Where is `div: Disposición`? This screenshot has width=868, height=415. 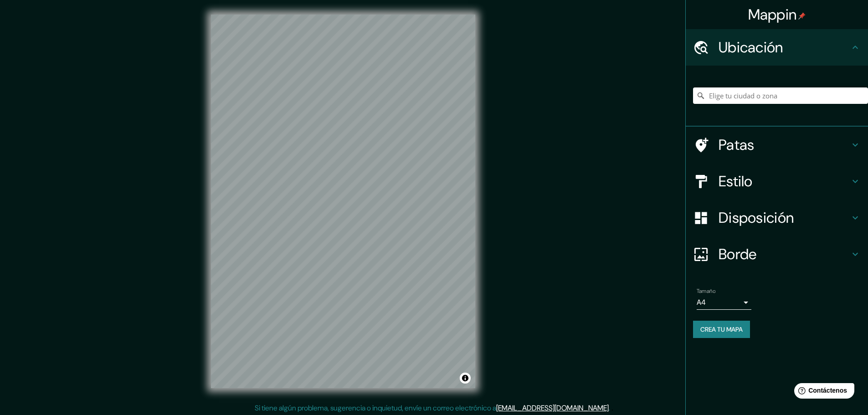
div: Disposición is located at coordinates (777, 218).